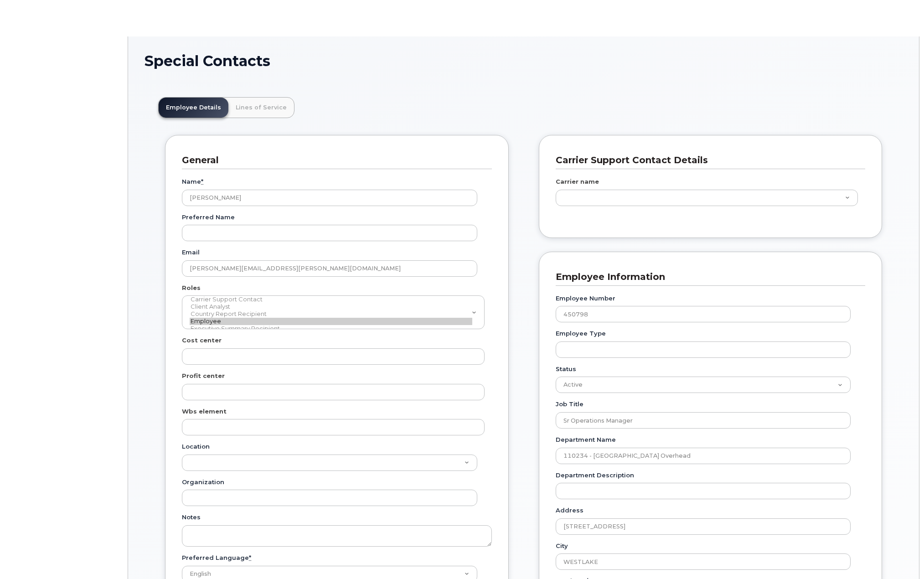 The height and width of the screenshot is (579, 924). Describe the element at coordinates (209, 217) in the screenshot. I see `label: Preferred Name` at that location.